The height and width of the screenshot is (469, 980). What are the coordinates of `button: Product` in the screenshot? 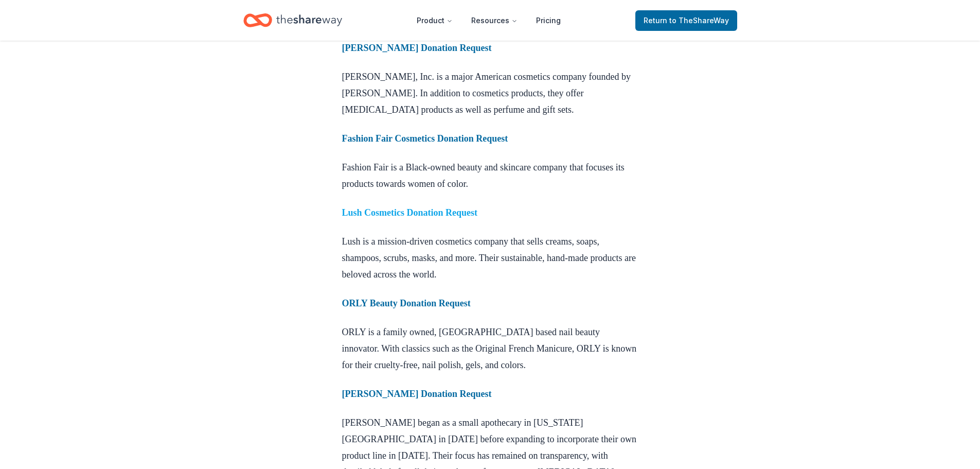 It's located at (435, 20).